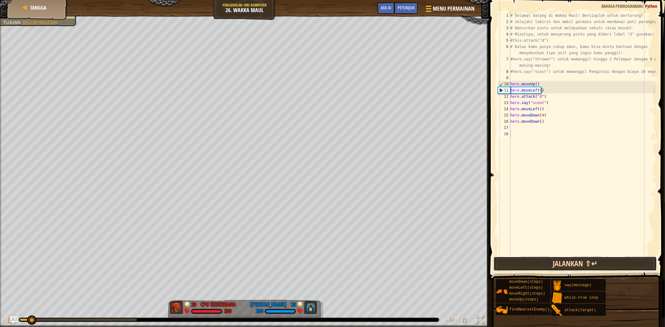 The image size is (665, 327). What do you see at coordinates (504, 62) in the screenshot?
I see `div: 7` at bounding box center [504, 62].